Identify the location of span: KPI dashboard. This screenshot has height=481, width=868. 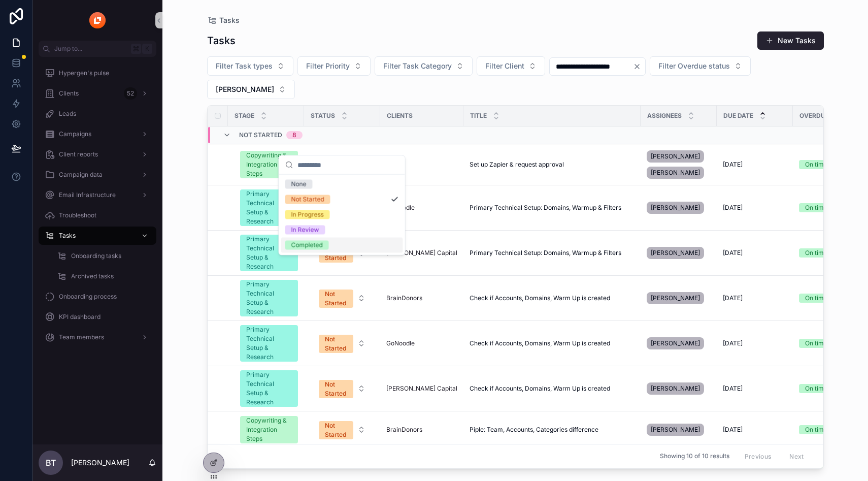
(79, 317).